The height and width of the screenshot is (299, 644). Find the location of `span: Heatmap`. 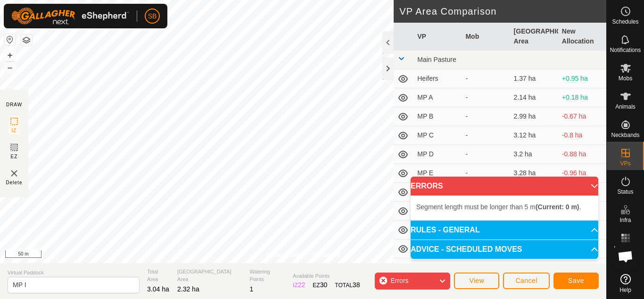

span: Heatmap is located at coordinates (626, 248).